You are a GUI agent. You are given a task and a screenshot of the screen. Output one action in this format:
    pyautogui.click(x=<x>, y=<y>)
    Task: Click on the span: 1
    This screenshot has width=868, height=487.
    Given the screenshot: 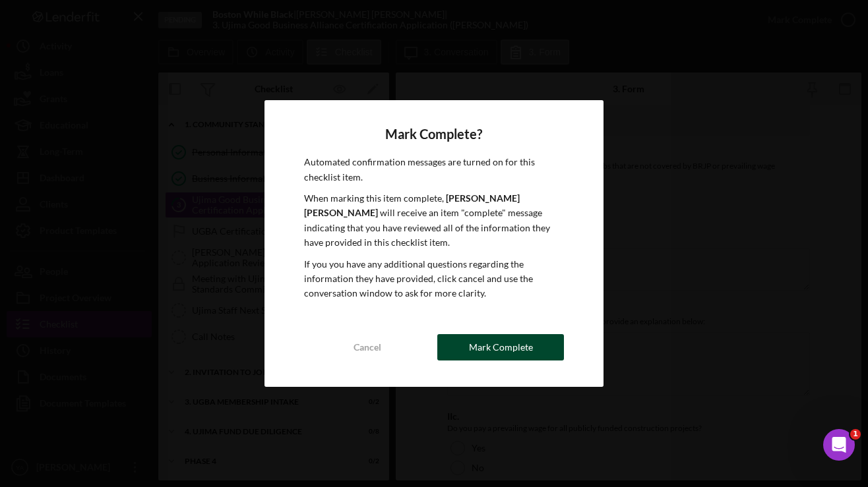 What is the action you would take?
    pyautogui.click(x=856, y=435)
    